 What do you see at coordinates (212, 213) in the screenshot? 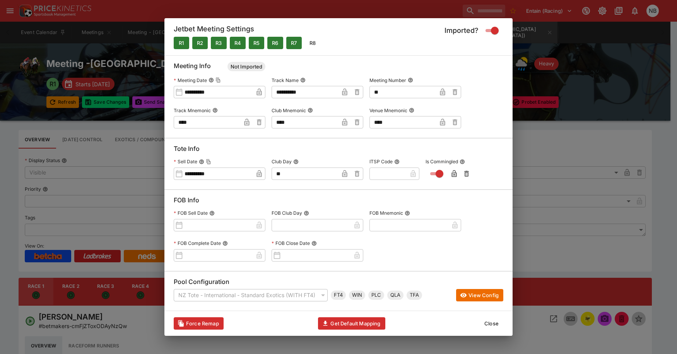
I see `button: FOB Sell Date` at bounding box center [212, 213].